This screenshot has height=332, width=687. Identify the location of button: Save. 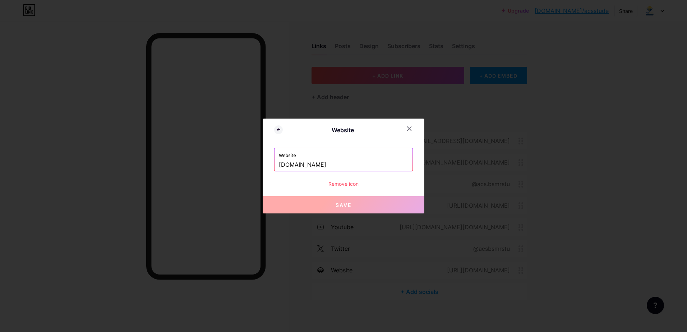
(344, 205).